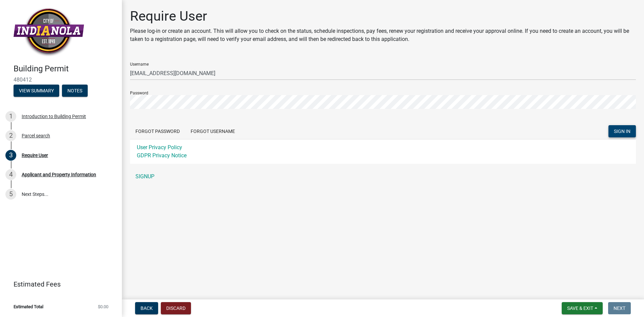 The height and width of the screenshot is (317, 644). I want to click on div: 4, so click(11, 174).